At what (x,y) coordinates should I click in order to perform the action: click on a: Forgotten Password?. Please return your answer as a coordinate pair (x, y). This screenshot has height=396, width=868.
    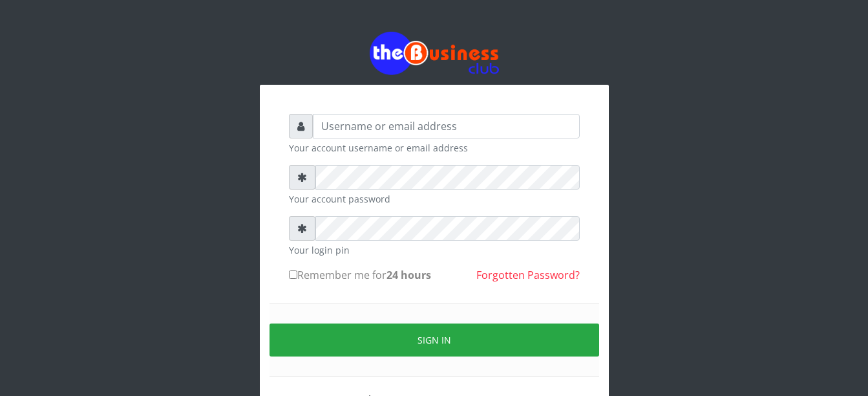
    Looking at the image, I should click on (528, 275).